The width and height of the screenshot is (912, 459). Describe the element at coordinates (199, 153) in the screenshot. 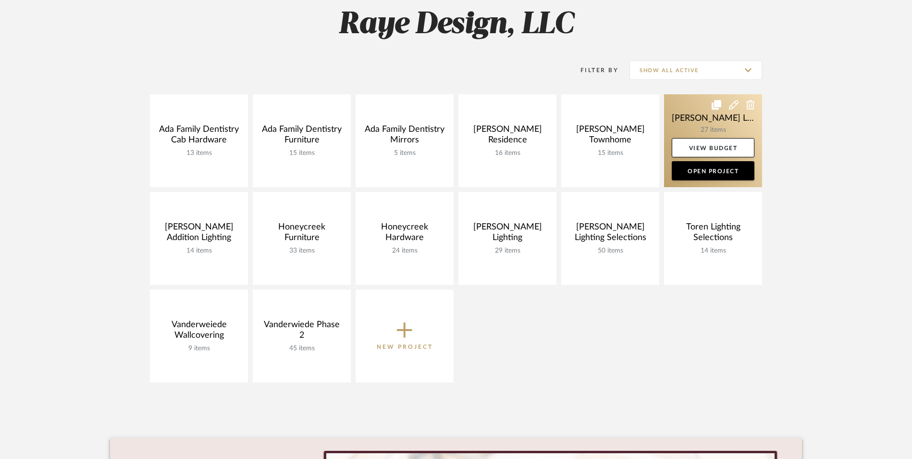

I see `div: 13 items` at that location.